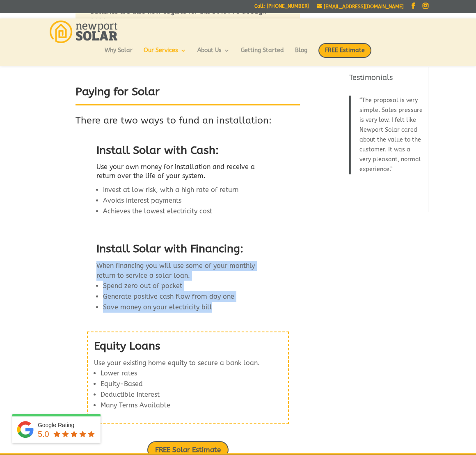 The image size is (476, 455). Describe the element at coordinates (127, 346) in the screenshot. I see `strong: Equity Loans` at that location.